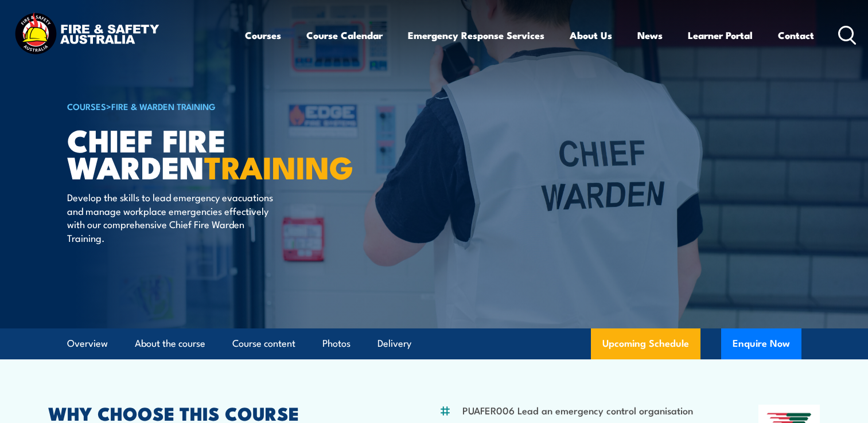 Image resolution: width=868 pixels, height=423 pixels. I want to click on a: Course Calendar, so click(344, 35).